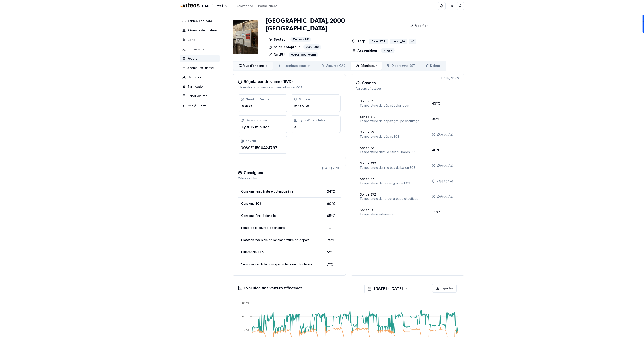 The image size is (644, 337). Describe the element at coordinates (392, 195) in the screenshot. I see `span: Sonde B72` at that location.